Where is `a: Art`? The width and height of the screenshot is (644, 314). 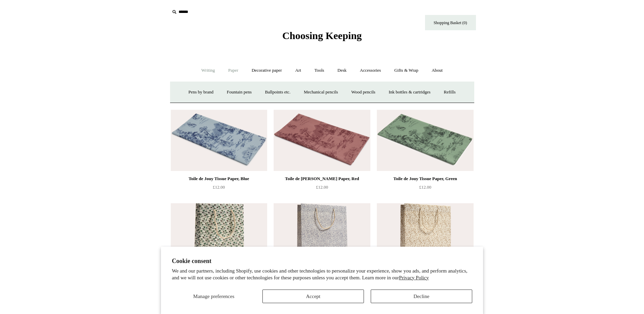 a: Art is located at coordinates (298, 70).